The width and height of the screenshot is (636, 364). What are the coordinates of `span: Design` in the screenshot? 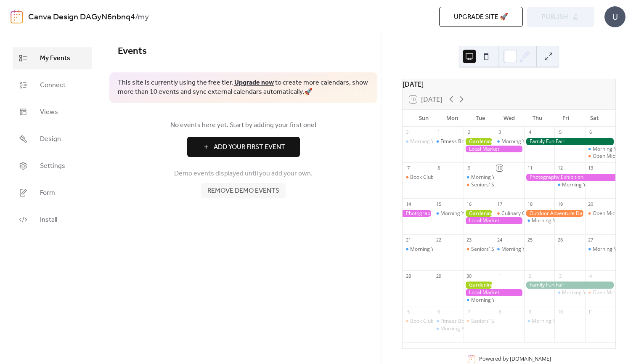 It's located at (50, 139).